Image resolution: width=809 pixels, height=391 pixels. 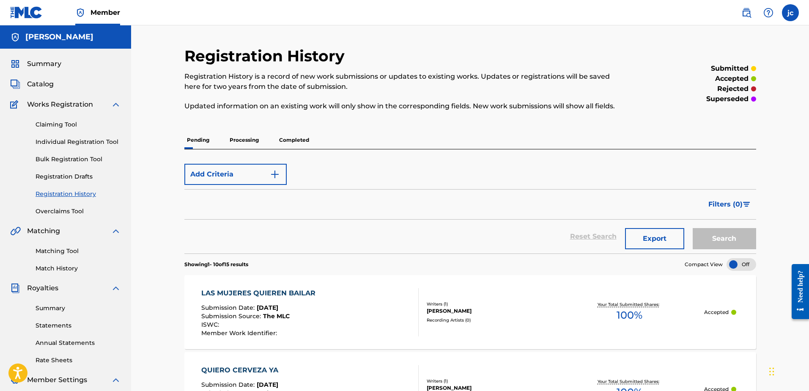 I want to click on a: Matching Tool, so click(x=78, y=251).